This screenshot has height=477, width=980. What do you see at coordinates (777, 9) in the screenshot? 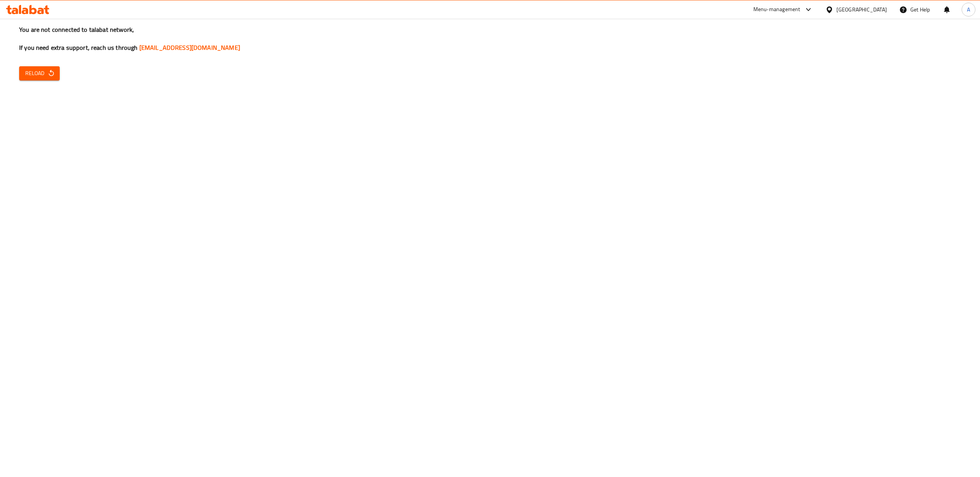
I see `div: Menu-management` at bounding box center [777, 9].